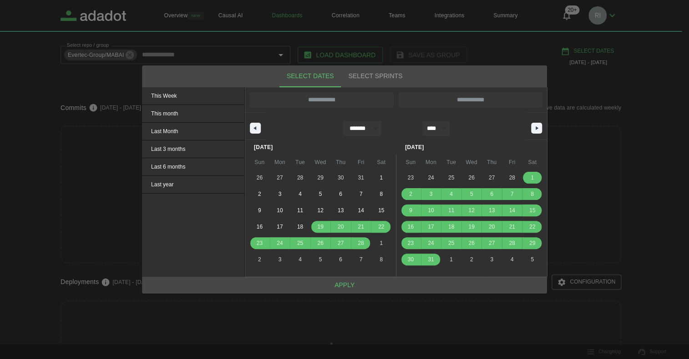 Image resolution: width=689 pixels, height=359 pixels. What do you see at coordinates (279, 211) in the screenshot?
I see `span: 10` at bounding box center [279, 211].